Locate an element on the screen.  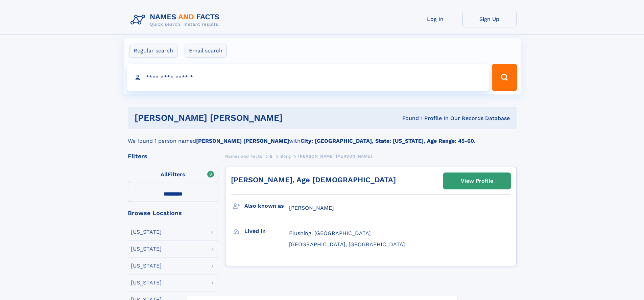
div: View Profile is located at coordinates (477, 181).